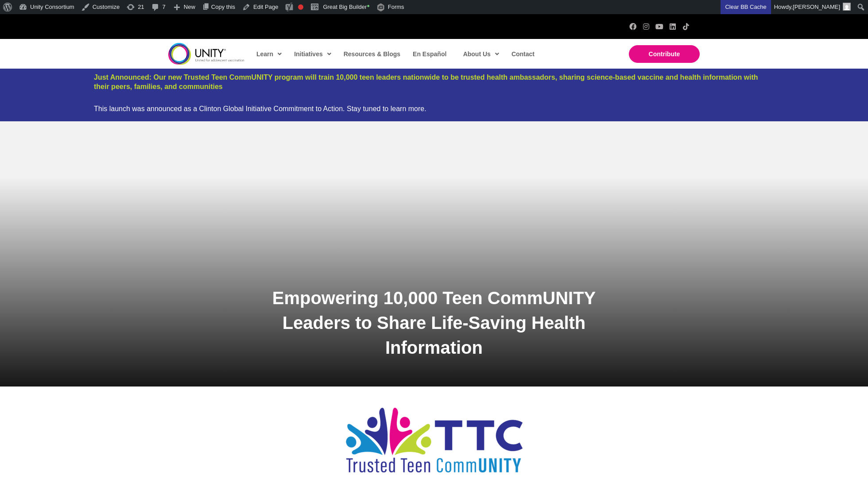 The height and width of the screenshot is (491, 868). I want to click on span: Resources & Blogs, so click(371, 54).